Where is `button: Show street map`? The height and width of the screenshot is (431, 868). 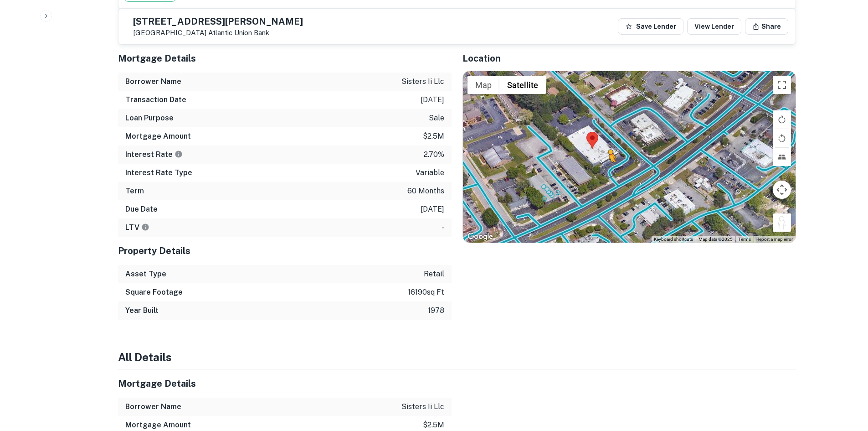
button: Show street map is located at coordinates (483, 85).